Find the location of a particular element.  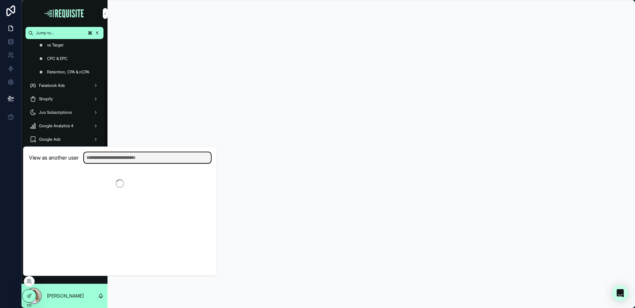

span: Google Ads is located at coordinates (50, 139).